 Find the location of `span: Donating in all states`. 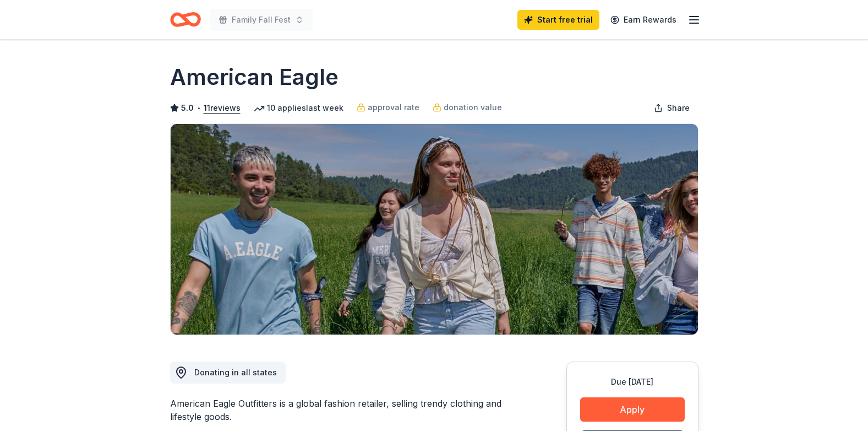

span: Donating in all states is located at coordinates (236, 372).